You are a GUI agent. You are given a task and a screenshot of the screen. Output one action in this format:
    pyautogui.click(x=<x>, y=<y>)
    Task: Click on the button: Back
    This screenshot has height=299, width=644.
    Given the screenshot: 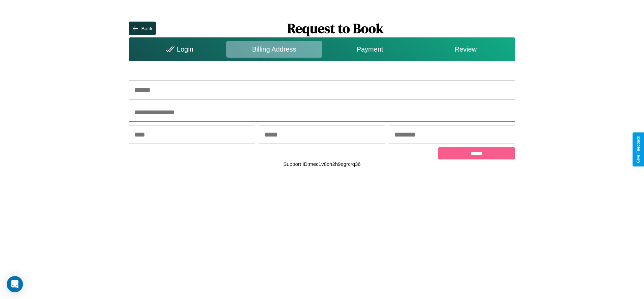 What is the action you would take?
    pyautogui.click(x=142, y=28)
    